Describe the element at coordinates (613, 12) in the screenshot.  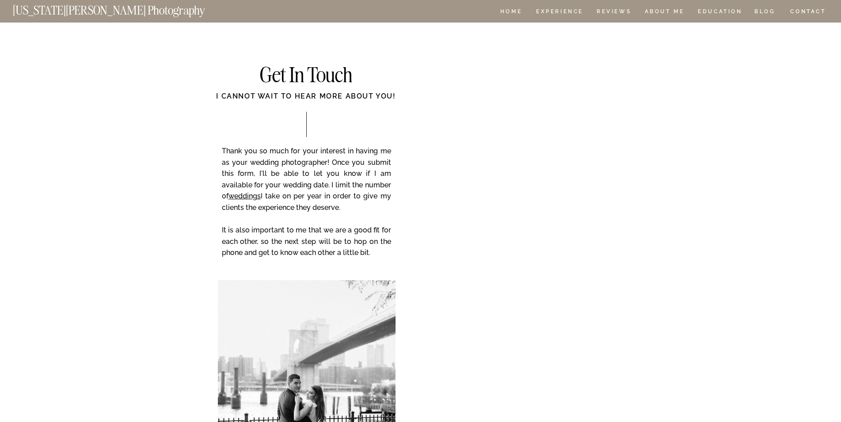
I see `nav: REVIEWS` at that location.